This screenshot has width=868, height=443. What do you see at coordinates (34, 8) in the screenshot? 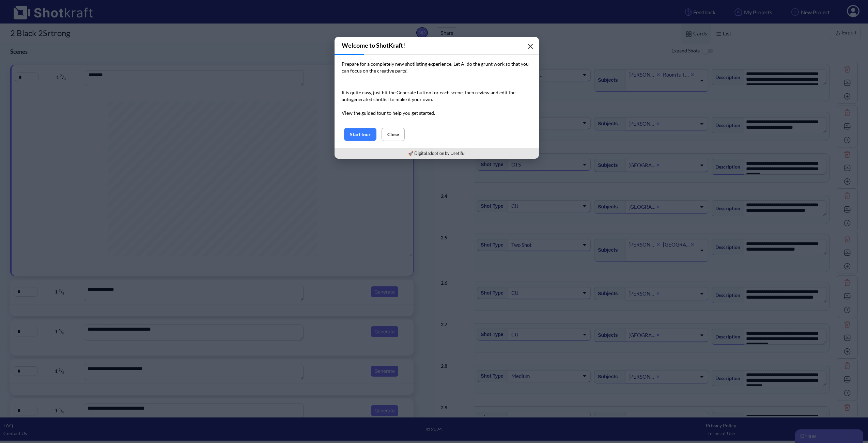
I see `div: Online` at bounding box center [34, 8].